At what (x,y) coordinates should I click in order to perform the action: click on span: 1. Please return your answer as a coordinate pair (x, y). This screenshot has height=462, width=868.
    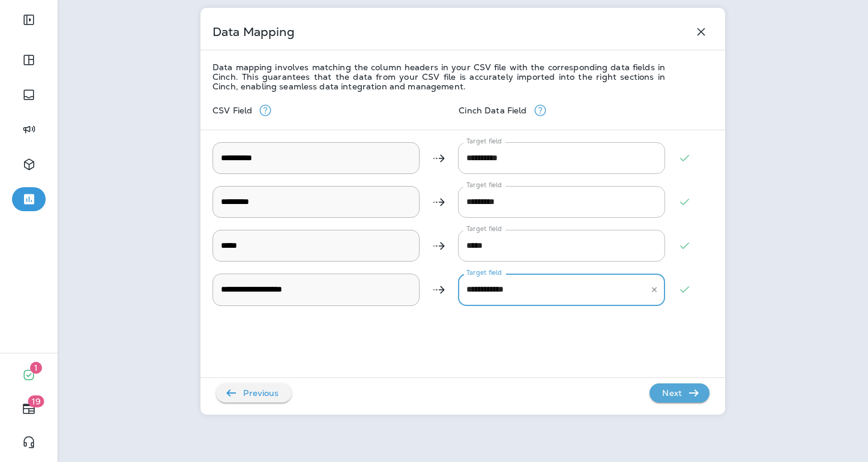
    Looking at the image, I should click on (36, 368).